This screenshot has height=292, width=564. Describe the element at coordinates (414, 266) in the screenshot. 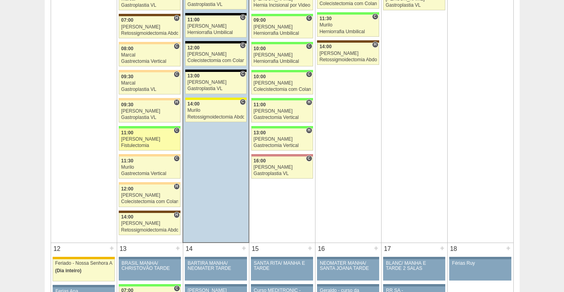

I see `div: BLANC/ MANHÃ E TARDE 2 SALAS` at that location.